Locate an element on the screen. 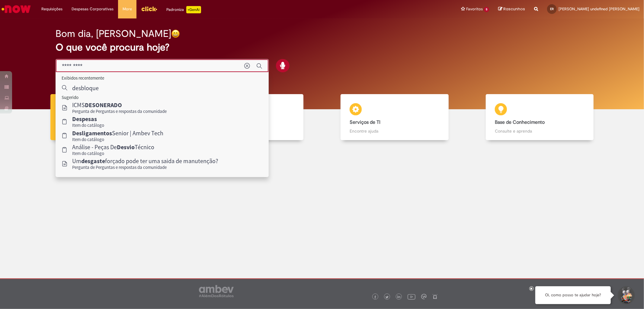 This screenshot has width=644, height=309. a: Base de Conhecimento Consulte e aprenda is located at coordinates (540, 117).